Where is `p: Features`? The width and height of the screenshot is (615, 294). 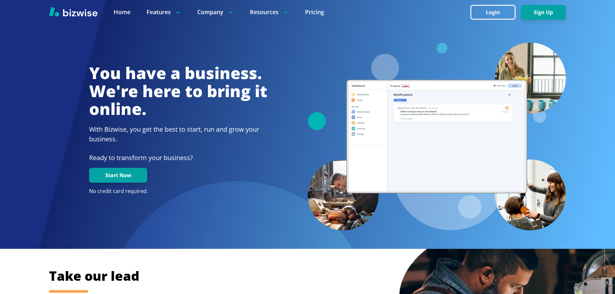 p: Features is located at coordinates (164, 12).